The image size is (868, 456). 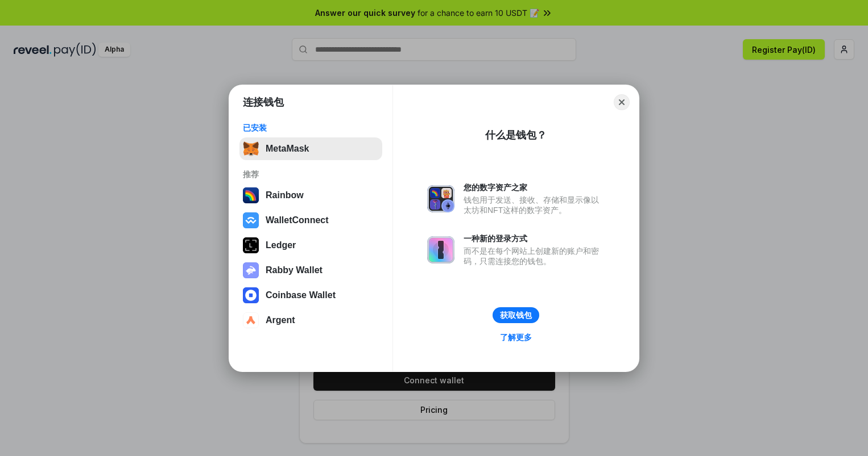 I want to click on button: Rainbow, so click(x=310, y=195).